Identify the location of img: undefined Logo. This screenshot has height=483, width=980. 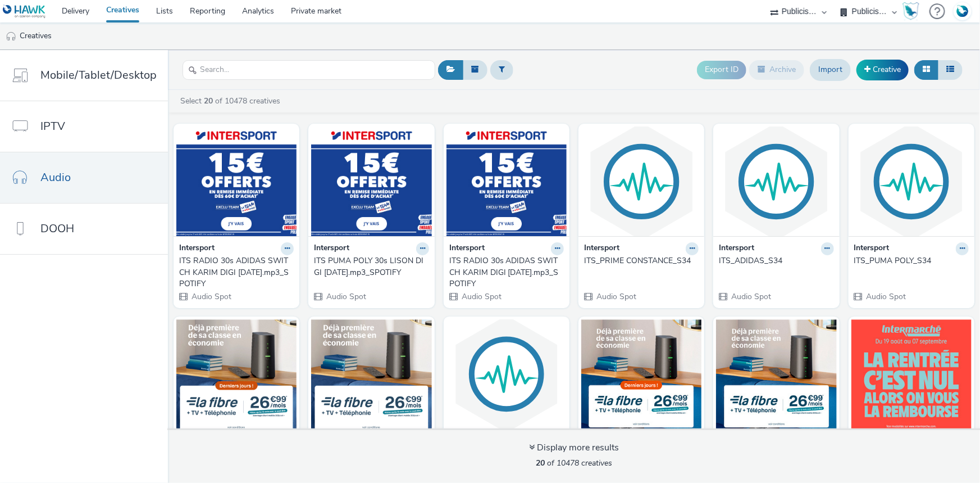
(24, 12).